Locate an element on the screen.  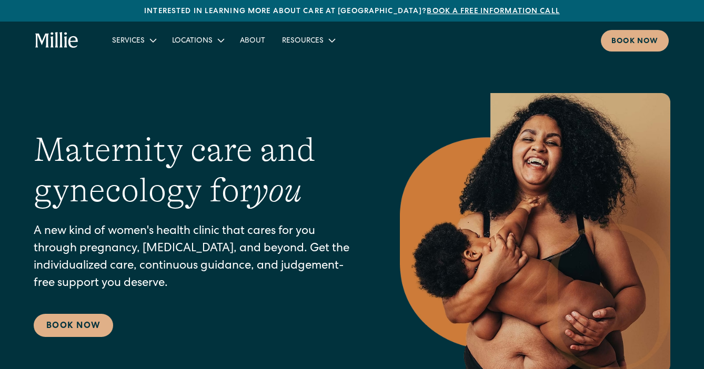
a: Book now is located at coordinates (634, 40).